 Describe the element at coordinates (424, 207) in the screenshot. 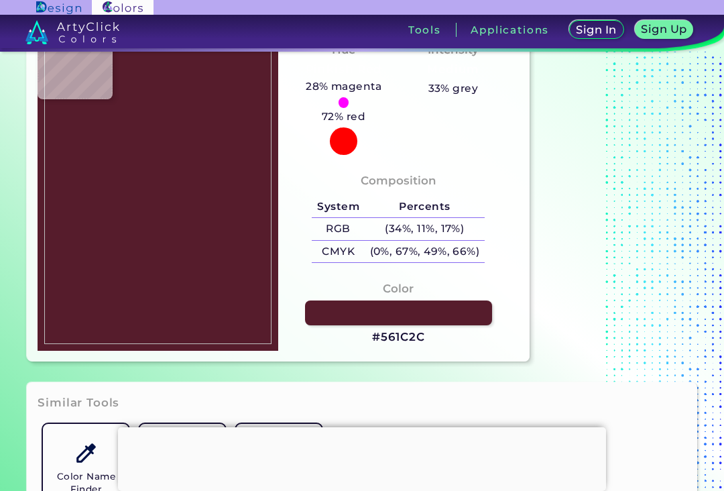

I see `h5: Percents` at that location.